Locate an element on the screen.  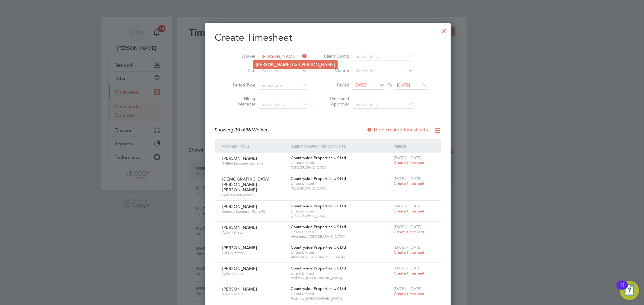
span: Skilled Labourer (Zone 5) is located at coordinates (254, 163).